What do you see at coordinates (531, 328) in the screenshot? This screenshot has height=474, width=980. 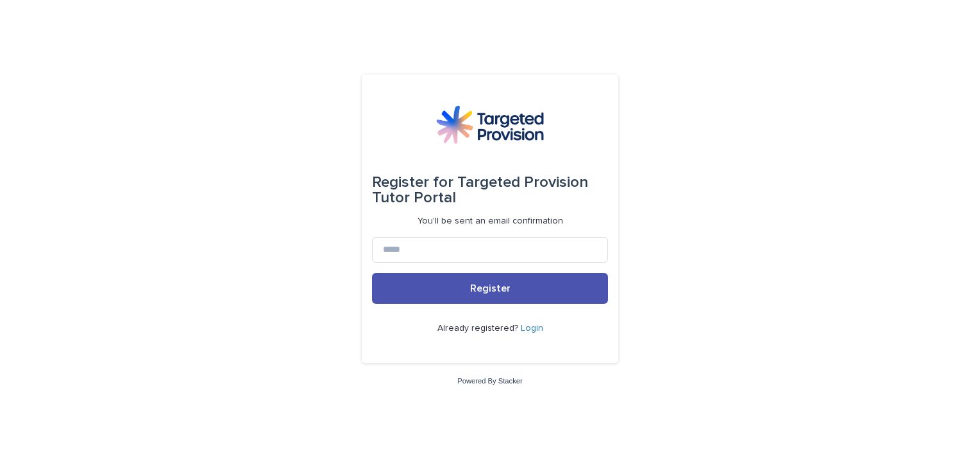 I see `a: Login` at bounding box center [531, 328].